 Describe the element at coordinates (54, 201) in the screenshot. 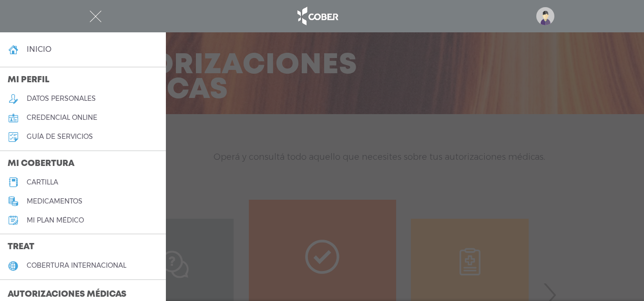

I see `h5: medicamentos` at that location.